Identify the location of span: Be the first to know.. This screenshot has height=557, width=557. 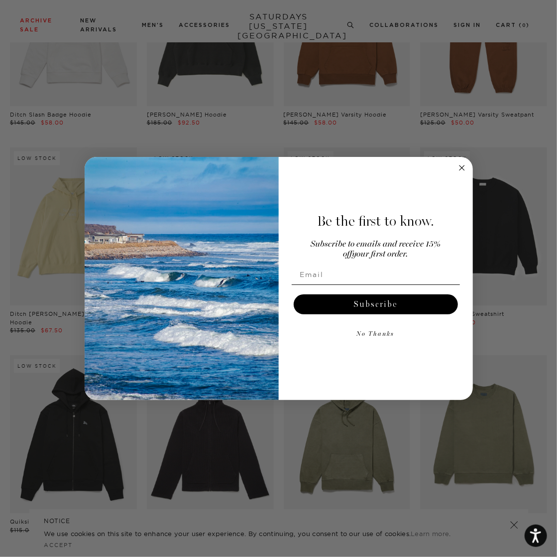
(376, 221).